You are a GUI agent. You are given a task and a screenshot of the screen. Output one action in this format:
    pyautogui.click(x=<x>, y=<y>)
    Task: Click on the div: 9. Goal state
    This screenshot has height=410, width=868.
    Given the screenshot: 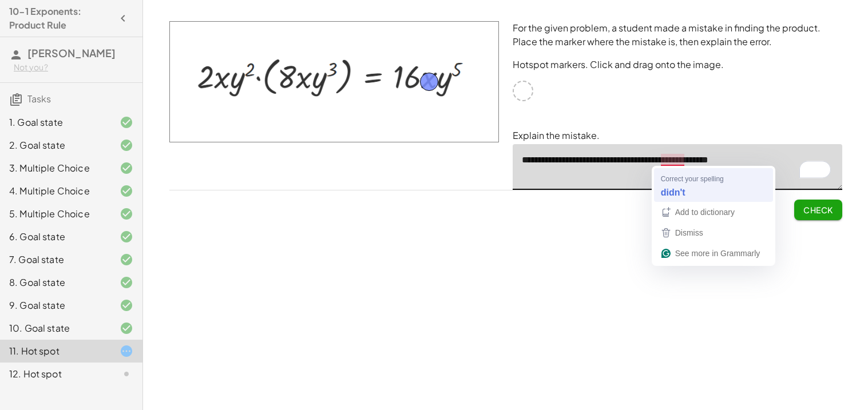 What is the action you would take?
    pyautogui.click(x=55, y=306)
    